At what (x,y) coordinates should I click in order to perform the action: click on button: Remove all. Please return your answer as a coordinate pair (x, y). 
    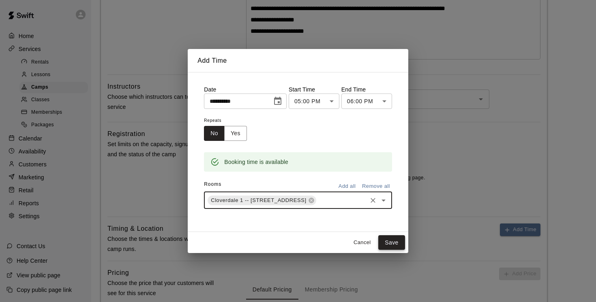
    Looking at the image, I should click on (376, 186).